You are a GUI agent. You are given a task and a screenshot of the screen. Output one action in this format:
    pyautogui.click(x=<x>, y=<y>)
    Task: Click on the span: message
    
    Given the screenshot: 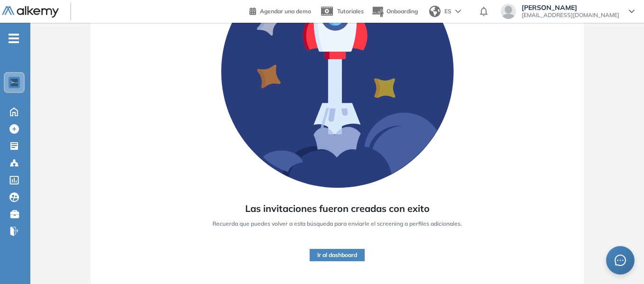 What is the action you would take?
    pyautogui.click(x=620, y=260)
    